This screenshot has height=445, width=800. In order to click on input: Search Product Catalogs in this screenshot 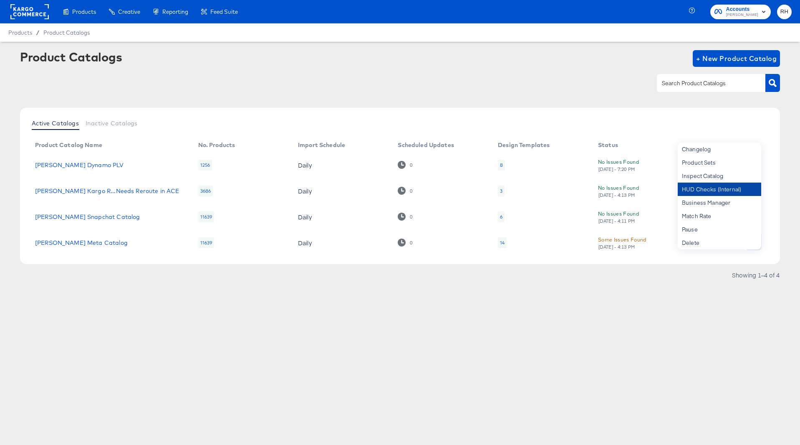, I will do `click(705, 83)`.